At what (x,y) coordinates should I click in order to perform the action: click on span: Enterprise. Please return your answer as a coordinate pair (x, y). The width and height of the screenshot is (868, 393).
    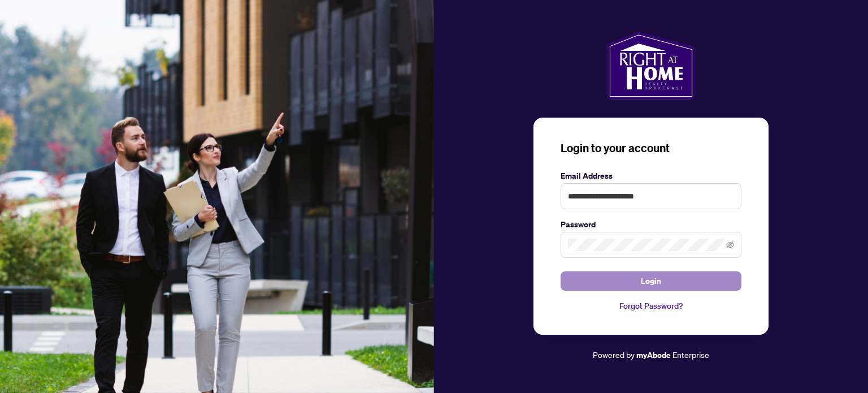
    Looking at the image, I should click on (691, 354).